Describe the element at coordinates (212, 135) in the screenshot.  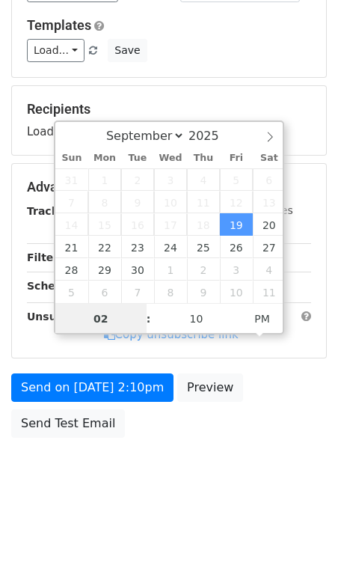
I see `input: Year` at that location.